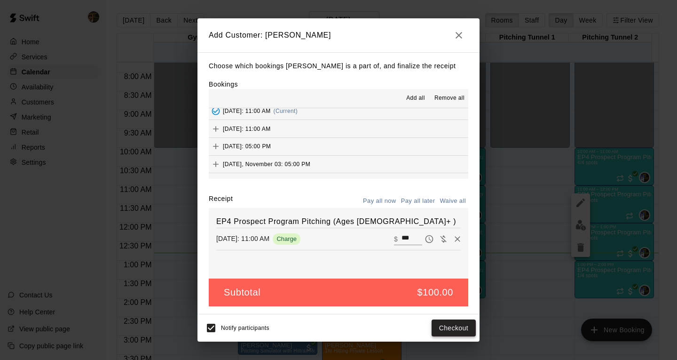  What do you see at coordinates (435, 292) in the screenshot?
I see `h5: $100.00` at bounding box center [435, 292].